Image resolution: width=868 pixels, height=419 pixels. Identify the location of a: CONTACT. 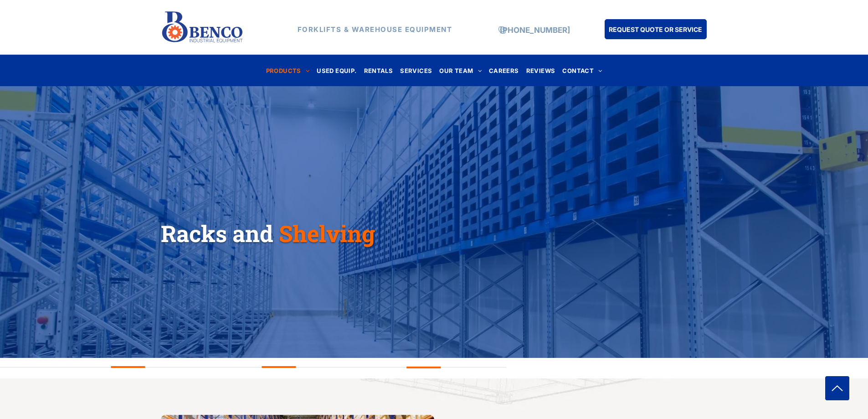
(582, 70).